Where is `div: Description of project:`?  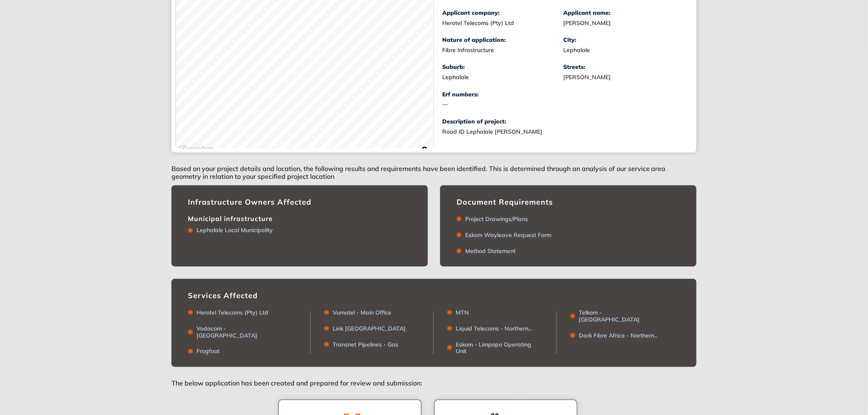 div: Description of project: is located at coordinates (563, 121).